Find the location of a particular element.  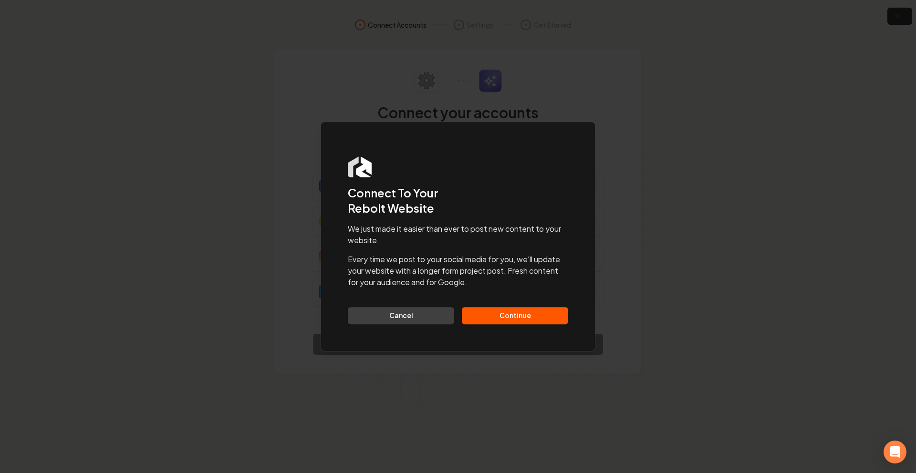

p: We just made it easier than ever to post new content to your website. is located at coordinates (458, 235).